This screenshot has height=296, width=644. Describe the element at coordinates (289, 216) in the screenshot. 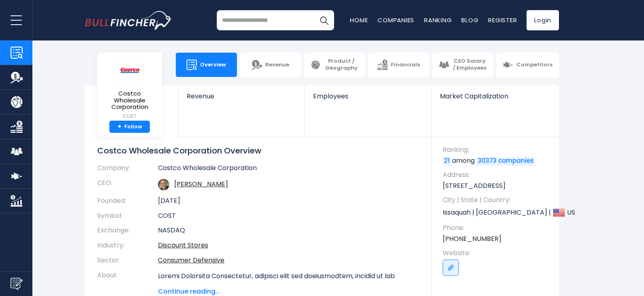

I see `td: COST` at that location.